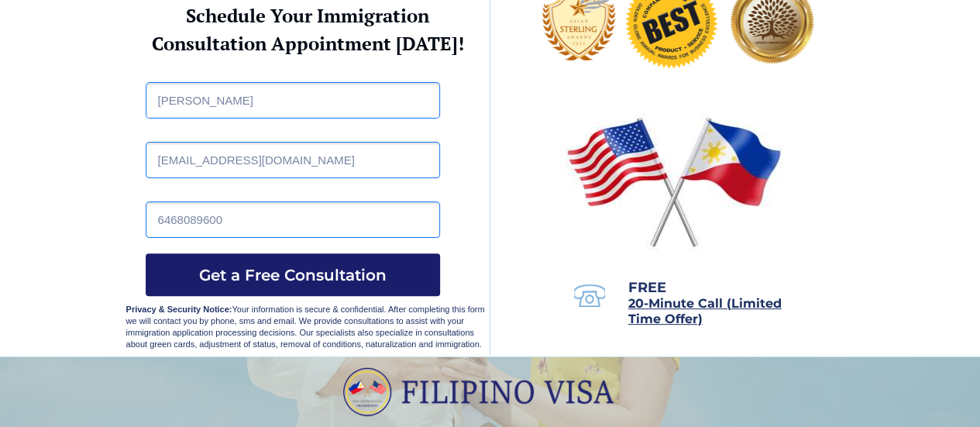  I want to click on button: Get a Free Consultation, so click(293, 274).